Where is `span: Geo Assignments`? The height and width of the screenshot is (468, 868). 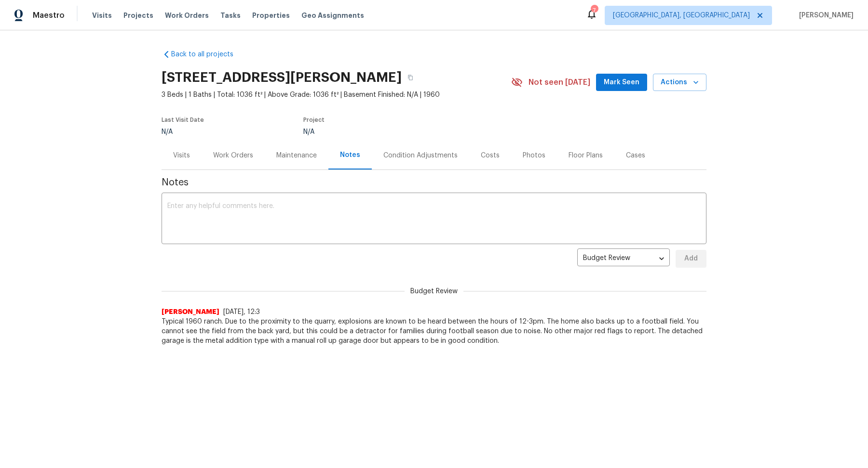 span: Geo Assignments is located at coordinates (333, 16).